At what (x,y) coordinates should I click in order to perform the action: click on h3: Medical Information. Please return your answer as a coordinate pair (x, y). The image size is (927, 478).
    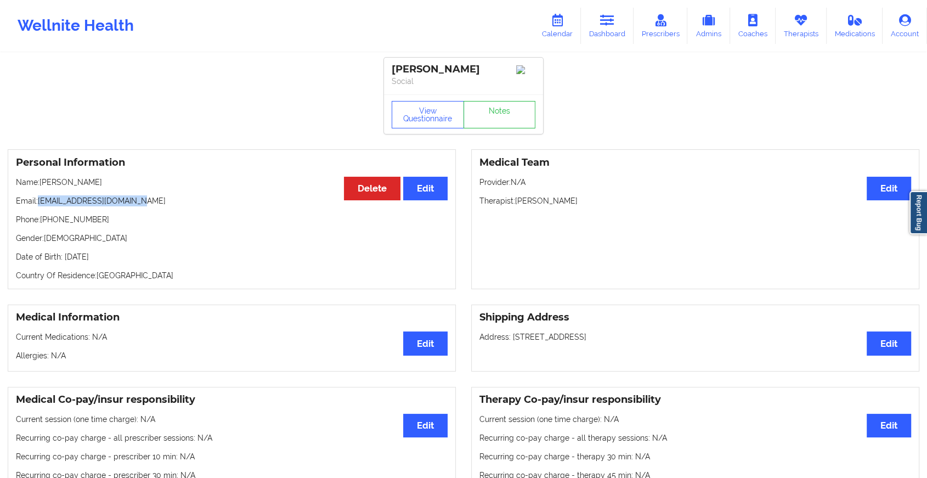
    Looking at the image, I should click on (232, 317).